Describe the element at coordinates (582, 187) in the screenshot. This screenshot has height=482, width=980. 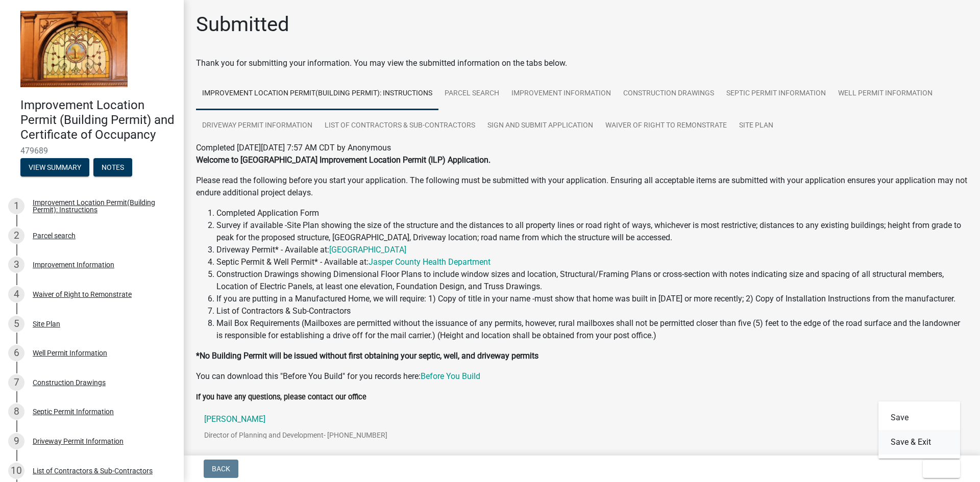
I see `p: Please read the following before you start your application. The following must be submitted with...` at that location.